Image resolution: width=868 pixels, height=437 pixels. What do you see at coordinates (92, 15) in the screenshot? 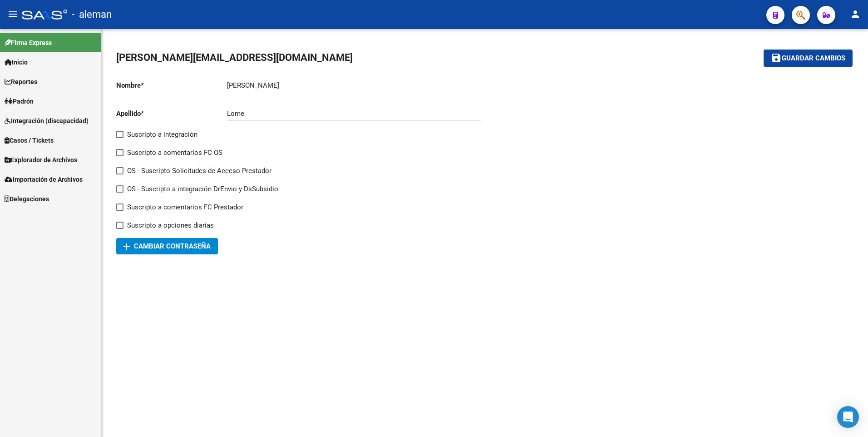
I see `span: - aleman` at bounding box center [92, 15].